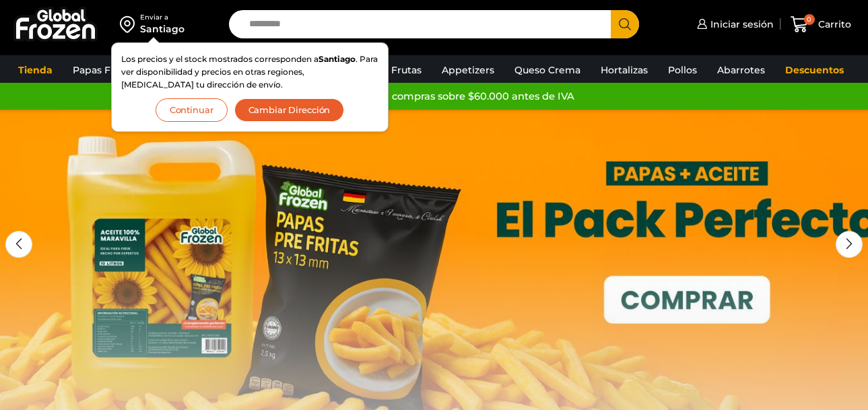  What do you see at coordinates (290, 109) in the screenshot?
I see `button: Cambiar Dirección` at bounding box center [290, 109].